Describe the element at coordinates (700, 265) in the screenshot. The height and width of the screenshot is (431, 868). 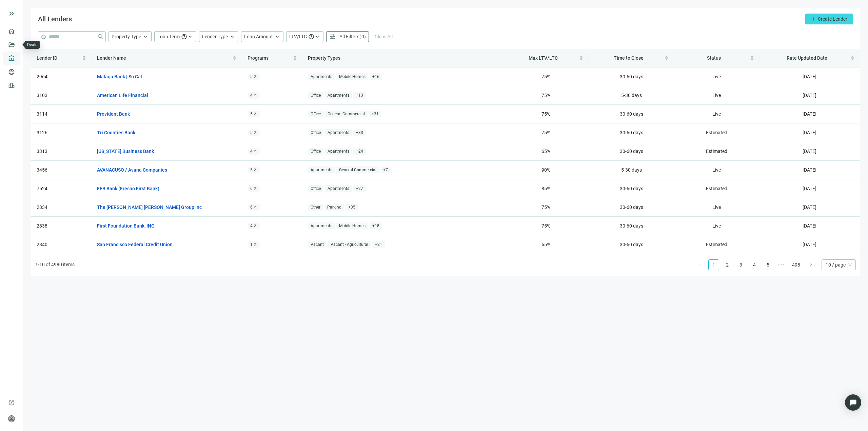
I see `button: left` at that location.